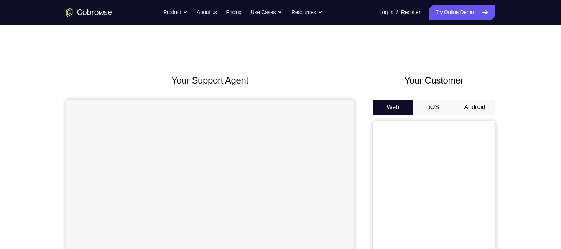  Describe the element at coordinates (210, 81) in the screenshot. I see `h2: Your Support Agent` at that location.